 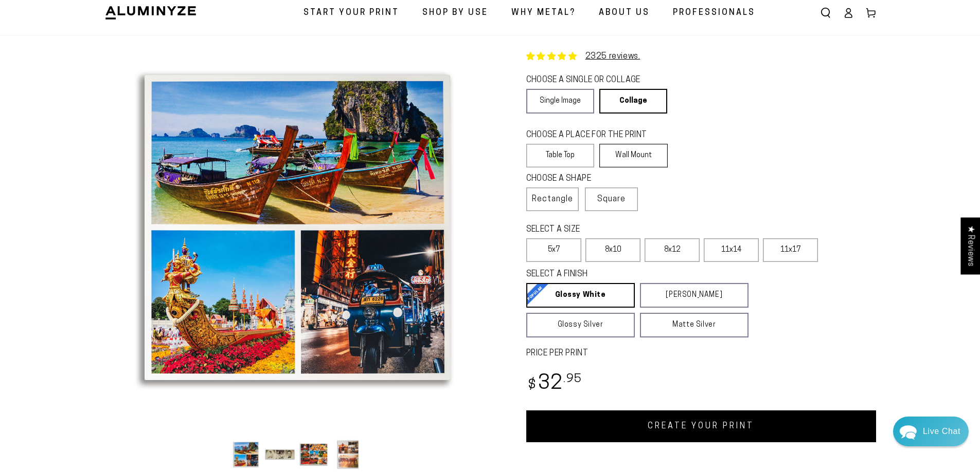 What do you see at coordinates (560, 101) in the screenshot?
I see `a: Single Image` at bounding box center [560, 101].